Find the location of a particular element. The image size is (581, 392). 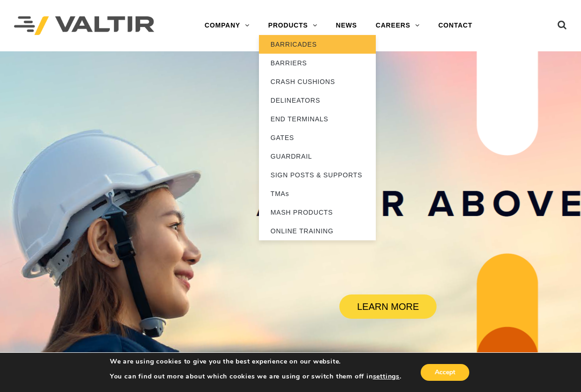

a: ONLINE TRAINING is located at coordinates (317, 231).